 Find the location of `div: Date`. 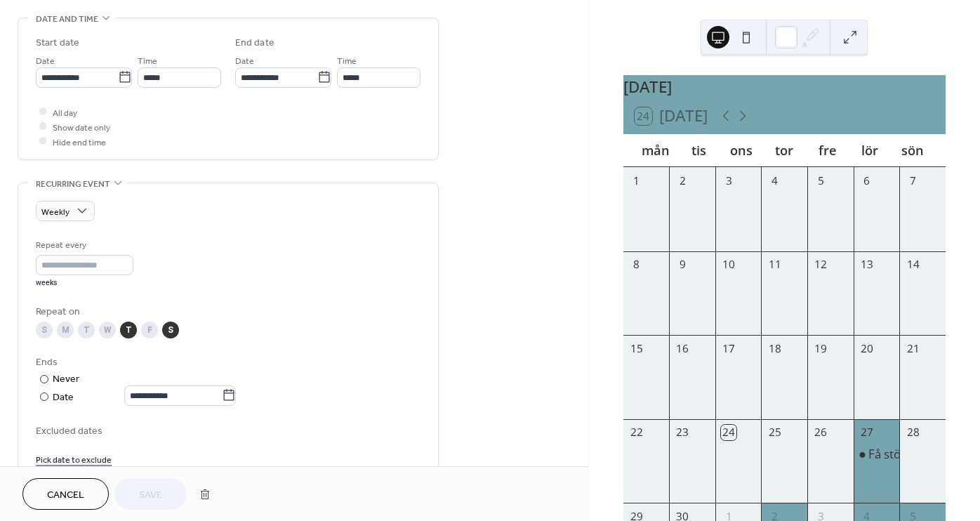

div: Date is located at coordinates (144, 397).